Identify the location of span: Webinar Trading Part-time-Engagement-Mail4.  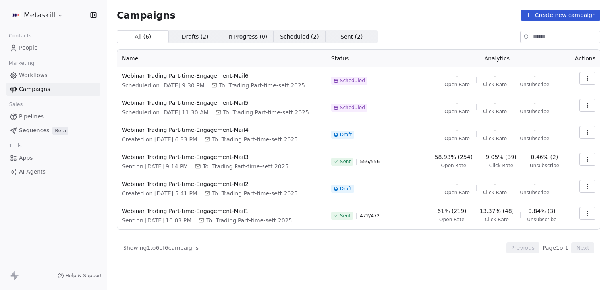
(222, 130).